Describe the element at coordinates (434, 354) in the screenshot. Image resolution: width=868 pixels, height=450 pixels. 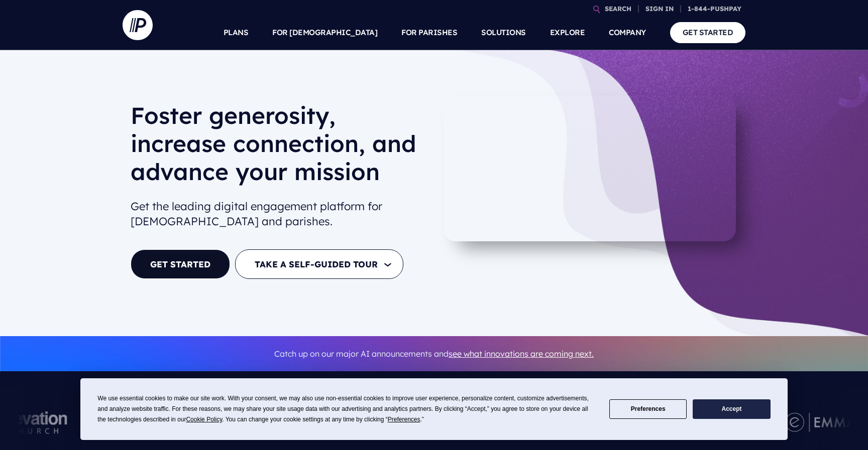
I see `p: Catch up on our major AI announcements and` at that location.